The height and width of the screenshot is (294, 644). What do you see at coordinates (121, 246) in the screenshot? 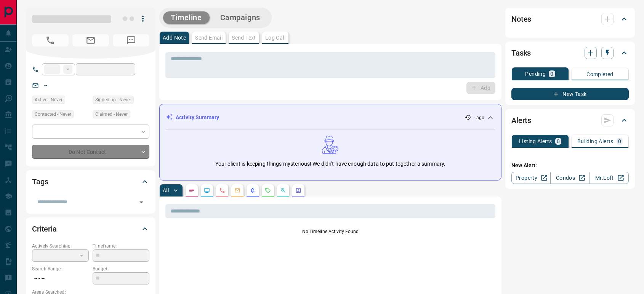
I see `p: Timeframe:` at bounding box center [121, 246].